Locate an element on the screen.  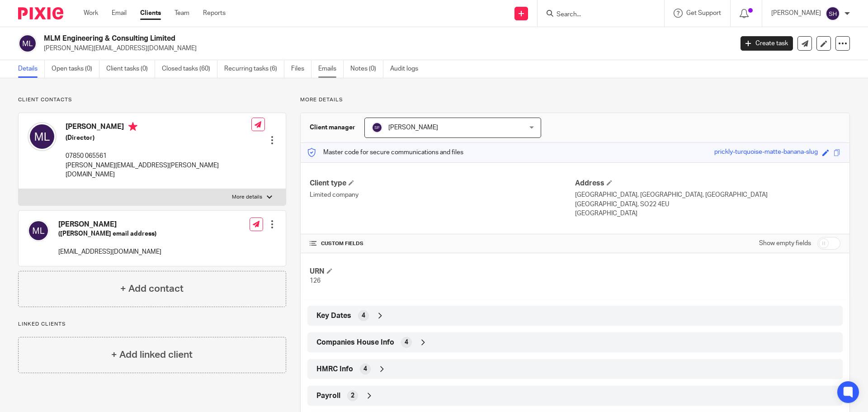
span: 2 is located at coordinates (352, 396).